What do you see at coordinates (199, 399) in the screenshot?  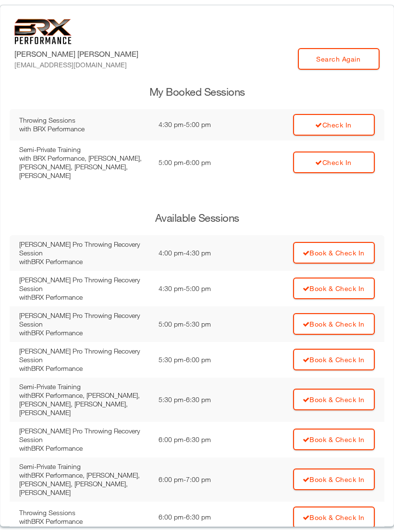 I see `td: 5:30 pm - 6:30 pm` at bounding box center [199, 399].